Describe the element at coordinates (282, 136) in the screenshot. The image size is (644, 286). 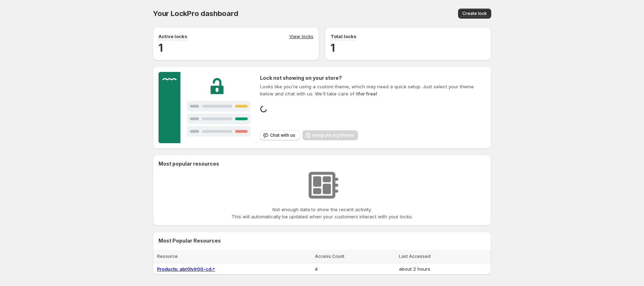
I see `span: Chat with us` at that location.